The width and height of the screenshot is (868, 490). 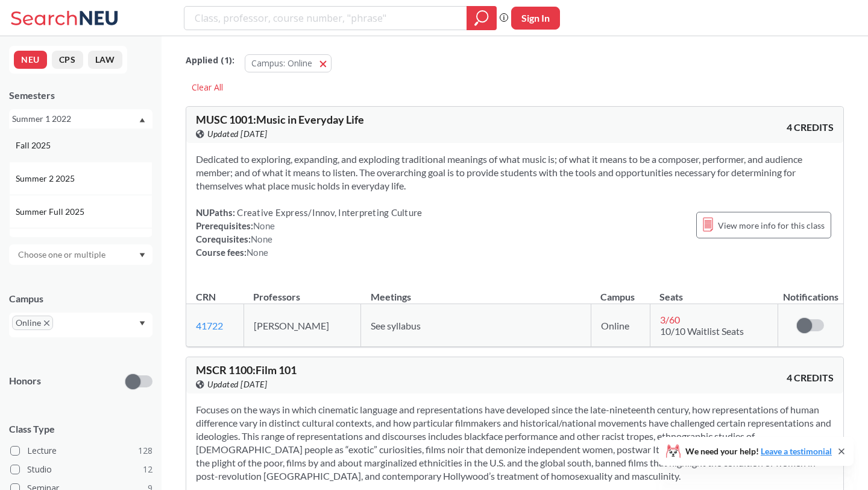 I want to click on span: 10/10 Waitlist Seats, so click(x=702, y=331).